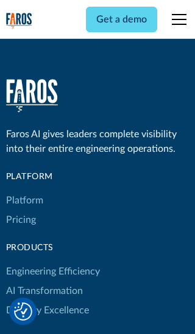 The width and height of the screenshot is (195, 334). Describe the element at coordinates (97, 142) in the screenshot. I see `div: Faros AI gives leaders complete visibility into their entire engineering operations.` at that location.